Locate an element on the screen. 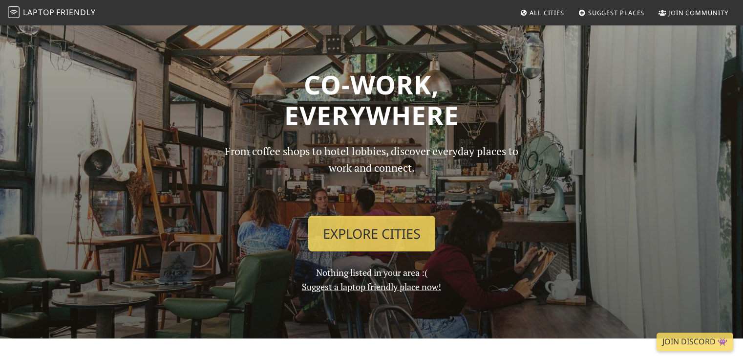  p: From coffee shops to hotel lobbies, discover everyday places to work and connect. is located at coordinates (372, 175).